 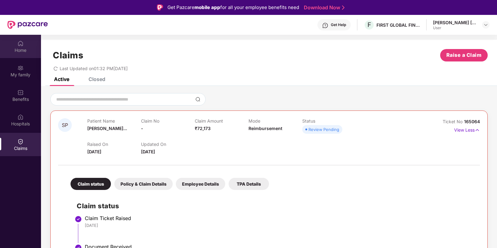 I want to click on div: Closed, so click(x=97, y=79).